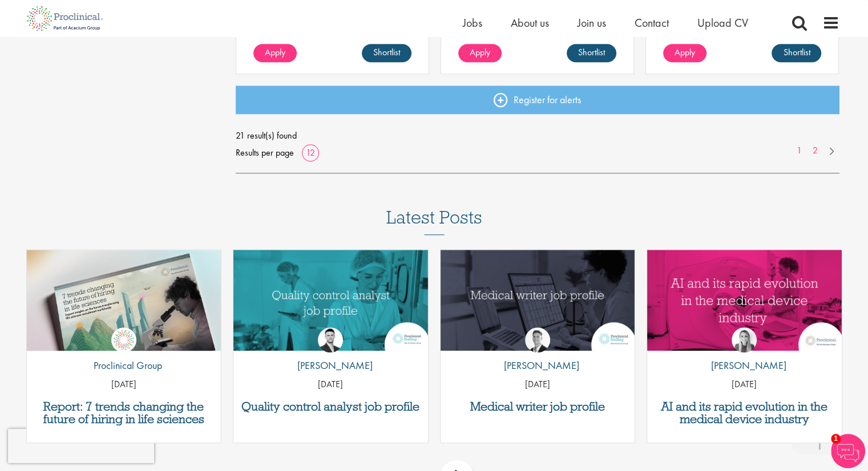 This screenshot has height=471, width=868. Describe the element at coordinates (537, 406) in the screenshot. I see `h3: Medical writer job profile` at that location.